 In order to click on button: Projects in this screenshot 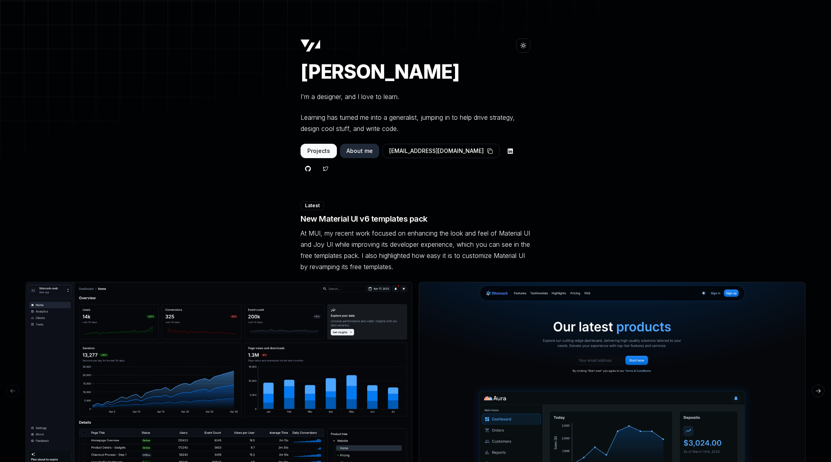, I will do `click(318, 151)`.